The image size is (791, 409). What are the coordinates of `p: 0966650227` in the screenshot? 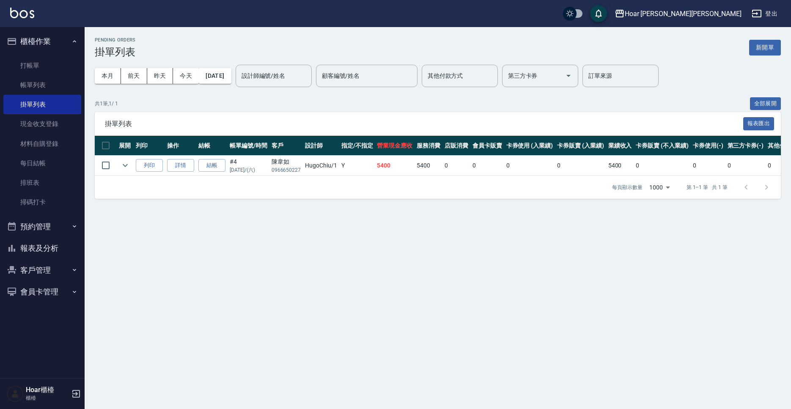 It's located at (286, 170).